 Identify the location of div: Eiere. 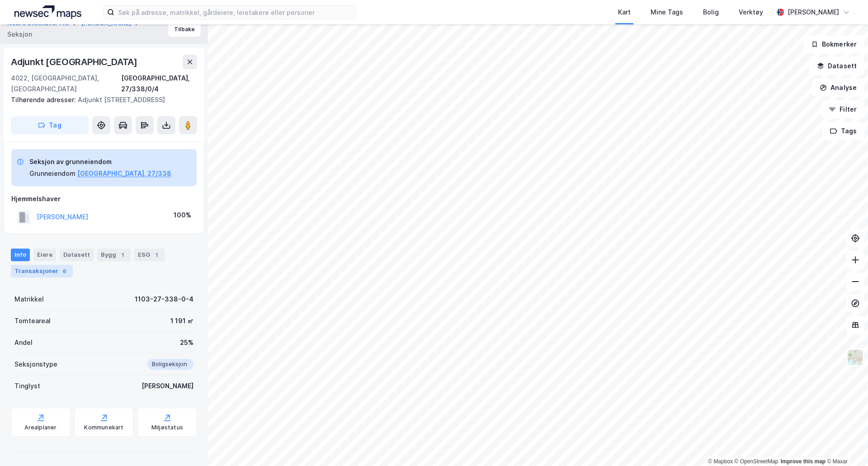
(45, 255).